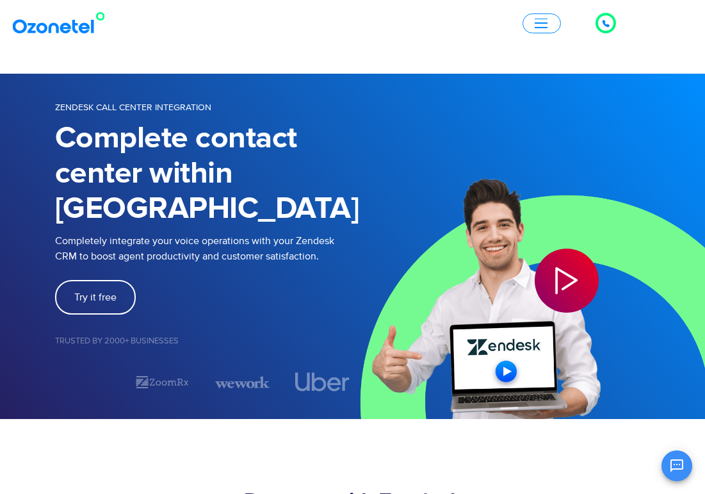 The width and height of the screenshot is (705, 494). Describe the element at coordinates (202, 382) in the screenshot. I see `div: Image Carousel` at that location.